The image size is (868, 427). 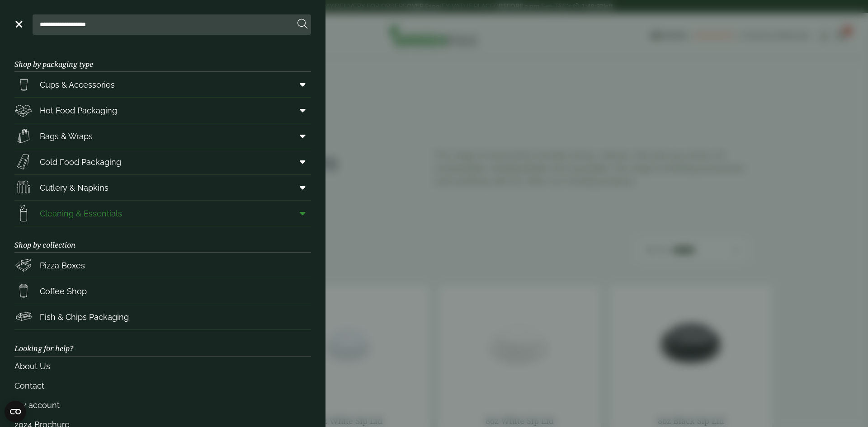 What do you see at coordinates (23, 188) in the screenshot?
I see `img: Cutlery.svg` at bounding box center [23, 188].